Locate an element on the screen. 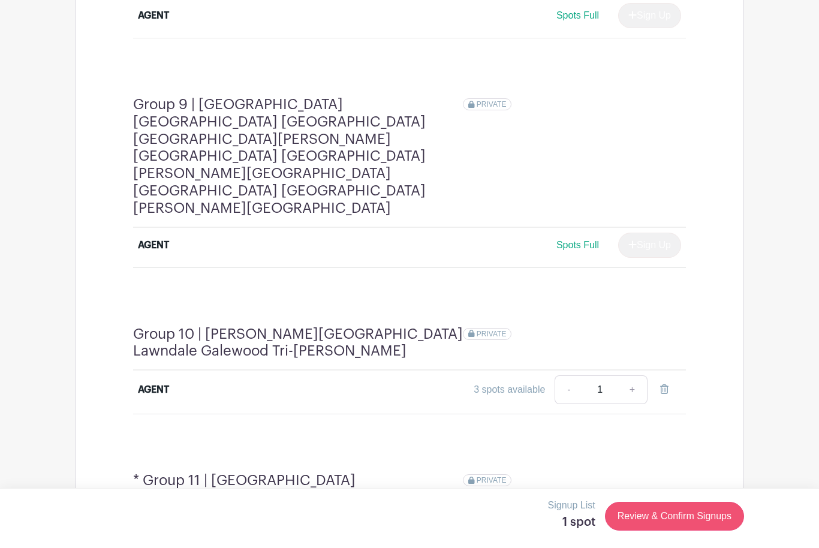 This screenshot has width=819, height=548. p: Signup List is located at coordinates (572, 506).